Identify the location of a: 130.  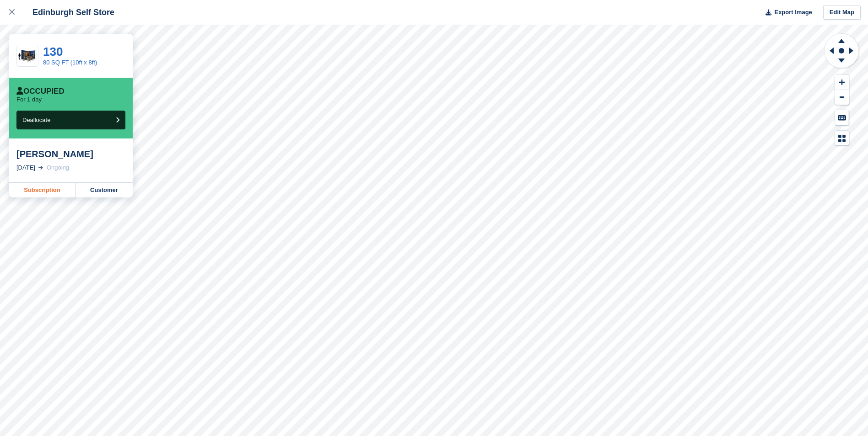
(52, 52).